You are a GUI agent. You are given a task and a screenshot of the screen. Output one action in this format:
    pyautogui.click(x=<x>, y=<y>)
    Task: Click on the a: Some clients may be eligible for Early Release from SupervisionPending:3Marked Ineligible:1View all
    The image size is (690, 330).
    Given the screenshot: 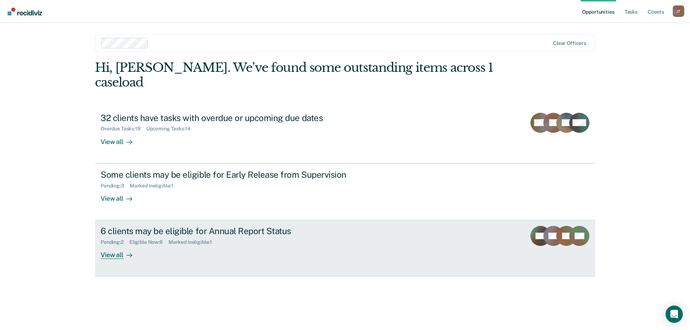 What is the action you would take?
    pyautogui.click(x=345, y=192)
    